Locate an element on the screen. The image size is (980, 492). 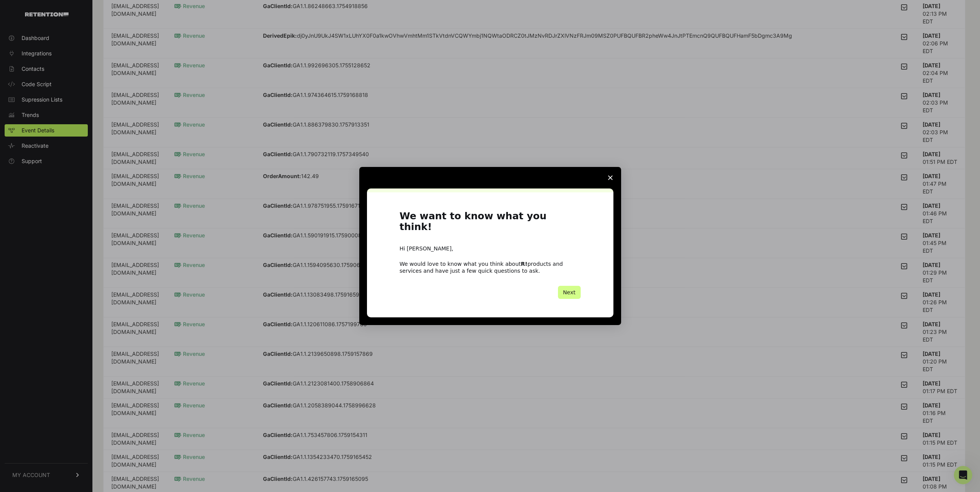
b: R! is located at coordinates (524, 264).